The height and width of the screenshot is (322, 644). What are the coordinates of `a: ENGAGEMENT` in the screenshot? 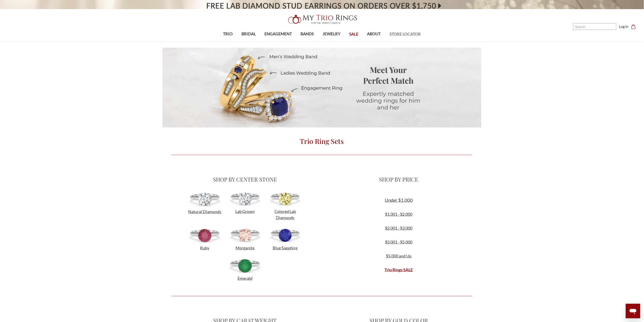 It's located at (278, 34).